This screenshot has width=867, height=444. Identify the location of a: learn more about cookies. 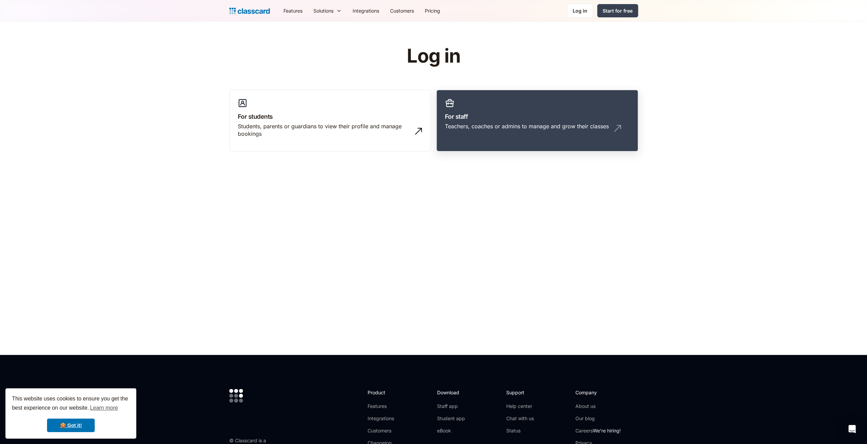
(104, 408).